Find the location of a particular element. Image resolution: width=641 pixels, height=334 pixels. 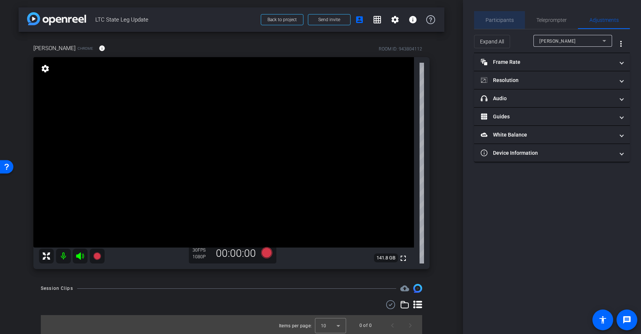

div: 00:00:00 is located at coordinates (236, 253).